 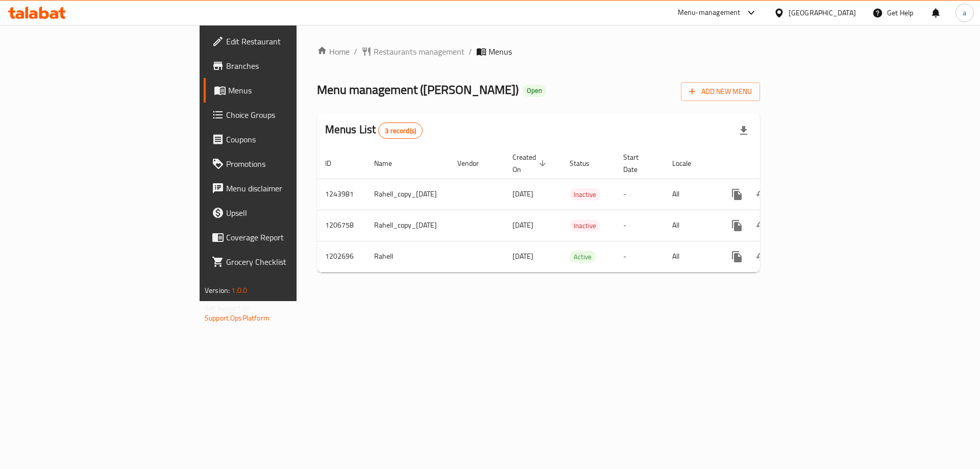 What do you see at coordinates (531, 163) in the screenshot?
I see `span: Created On` at bounding box center [531, 163].